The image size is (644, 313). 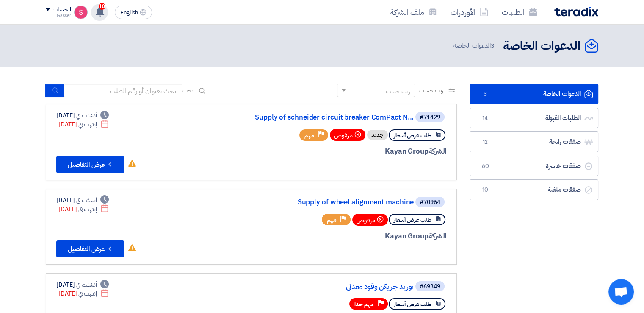 What do you see at coordinates (329, 287) in the screenshot?
I see `a: توريد جريكن وقود معدني` at bounding box center [329, 287].